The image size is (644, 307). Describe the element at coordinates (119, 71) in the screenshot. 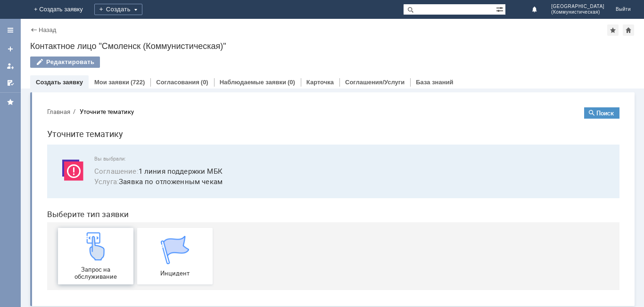

I see `button: Соглашение:1 линия поддержки МБК` at that location.